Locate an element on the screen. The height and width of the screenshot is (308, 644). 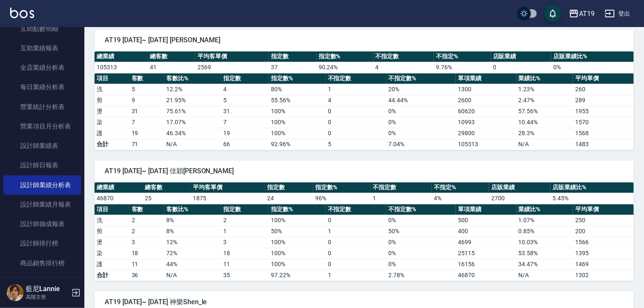
th: 不指定% is located at coordinates (461, 188).